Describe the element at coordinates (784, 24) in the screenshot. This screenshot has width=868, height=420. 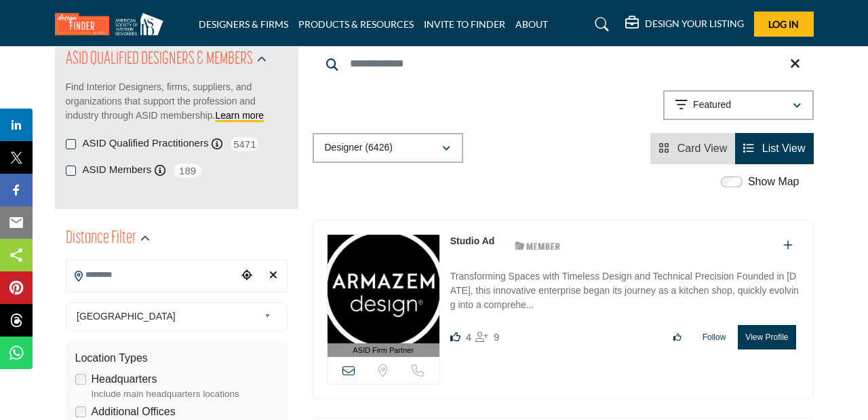
I see `span: Log In` at that location.